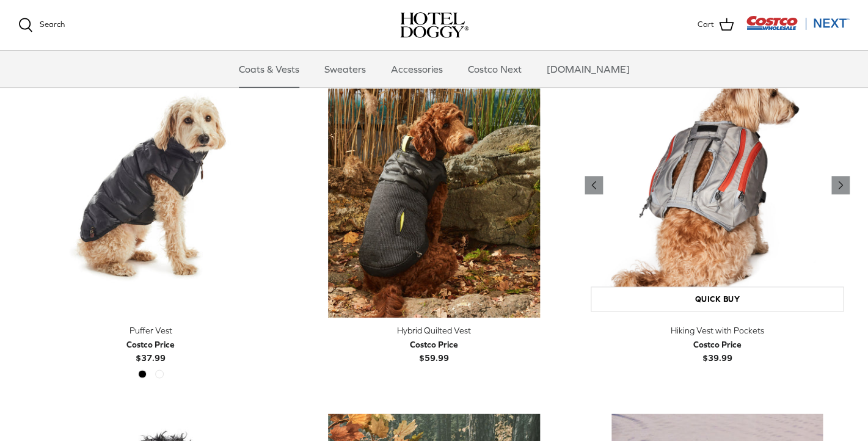  Describe the element at coordinates (717, 330) in the screenshot. I see `div: Hiking Vest with Pockets` at that location.